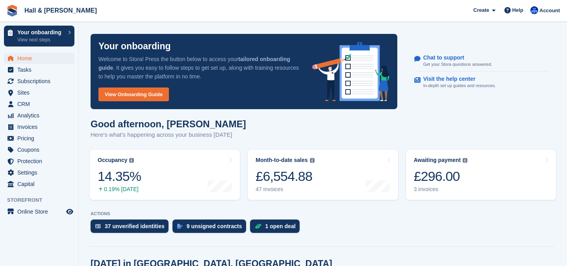  Describe the element at coordinates (481, 174) in the screenshot. I see `a: Awaiting payment £296.00 3 invoices` at that location.